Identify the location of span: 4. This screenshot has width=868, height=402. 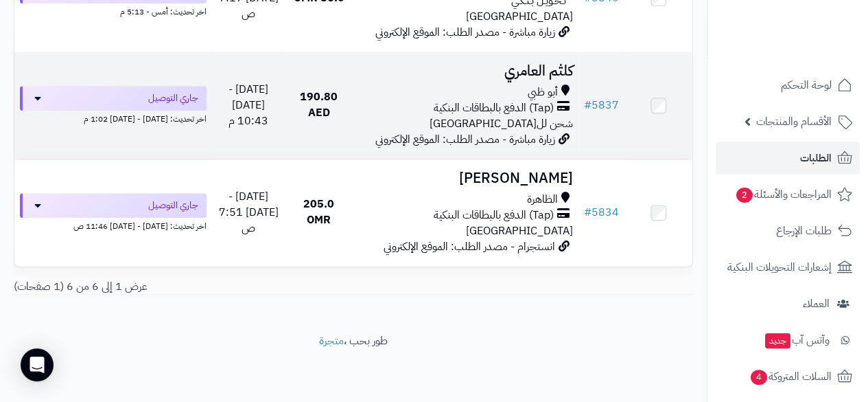
(759, 377).